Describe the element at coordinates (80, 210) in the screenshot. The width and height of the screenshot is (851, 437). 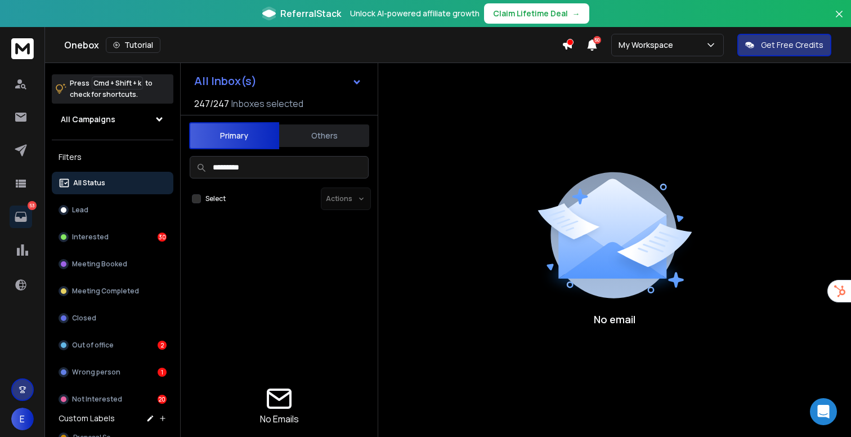
I see `p: Lead` at that location.